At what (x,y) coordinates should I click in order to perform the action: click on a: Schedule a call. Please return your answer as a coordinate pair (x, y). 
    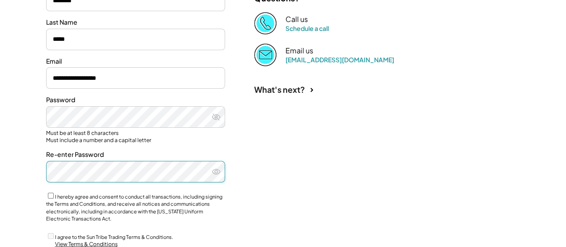
    Looking at the image, I should click on (307, 28).